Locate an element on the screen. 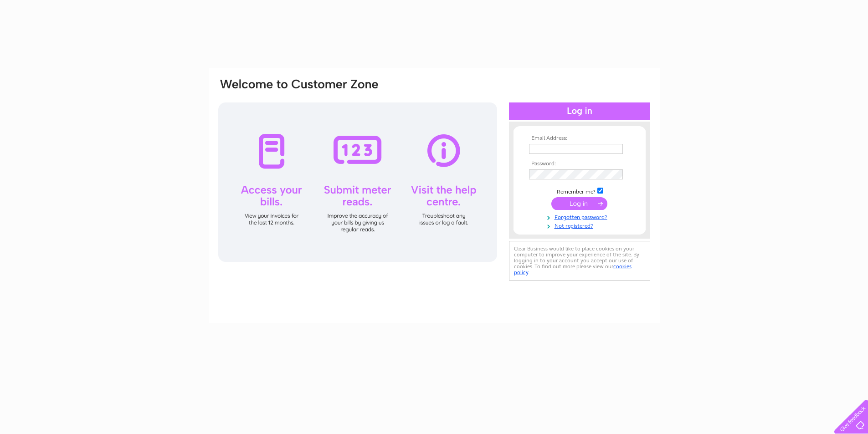  a: Forgotten password? is located at coordinates (580, 216).